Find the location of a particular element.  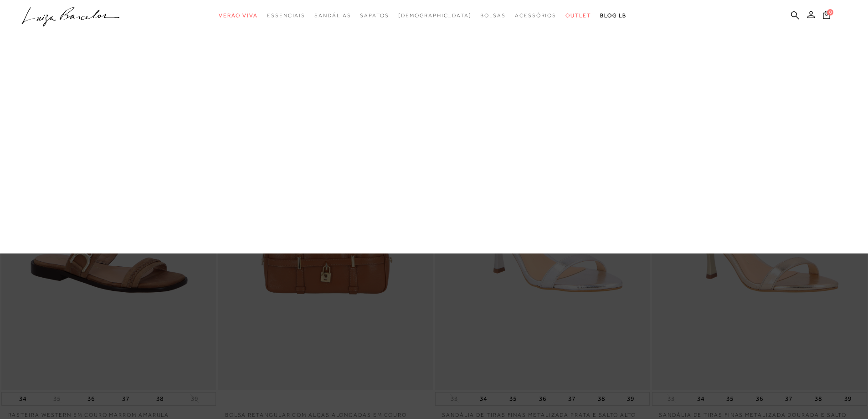

a: noSubCategoriesText is located at coordinates (434, 15).